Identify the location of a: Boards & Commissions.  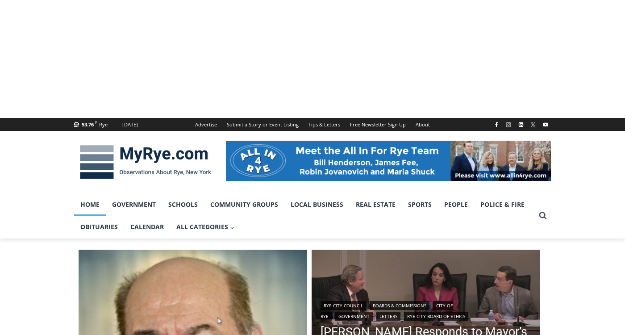
(400, 305).